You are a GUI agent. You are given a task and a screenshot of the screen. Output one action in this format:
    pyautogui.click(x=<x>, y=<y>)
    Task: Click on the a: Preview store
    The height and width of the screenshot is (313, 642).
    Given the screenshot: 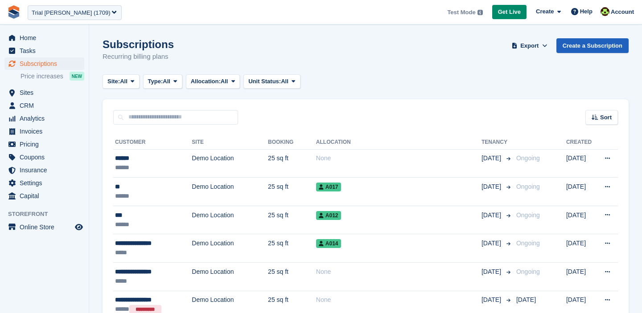 What is the action you would take?
    pyautogui.click(x=79, y=227)
    